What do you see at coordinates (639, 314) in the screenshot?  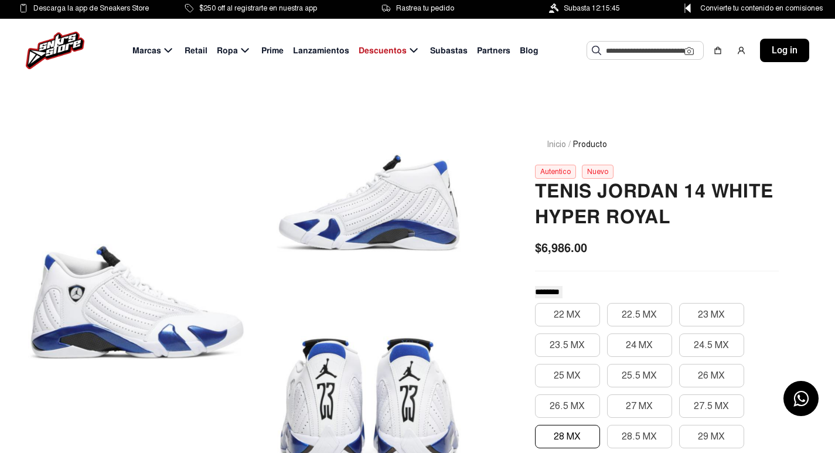 I see `button: 22.5 MX` at bounding box center [639, 314].